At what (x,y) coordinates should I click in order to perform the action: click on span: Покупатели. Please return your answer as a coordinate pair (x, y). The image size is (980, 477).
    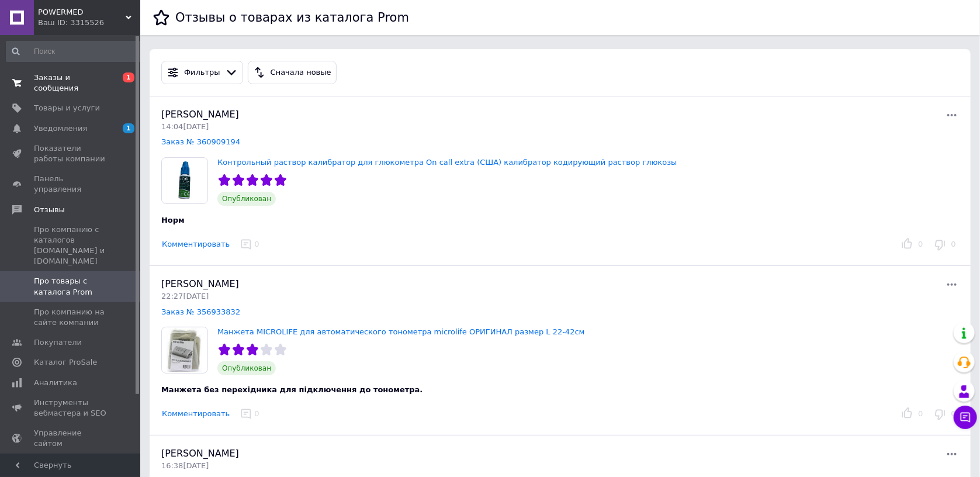
    Looking at the image, I should click on (58, 343).